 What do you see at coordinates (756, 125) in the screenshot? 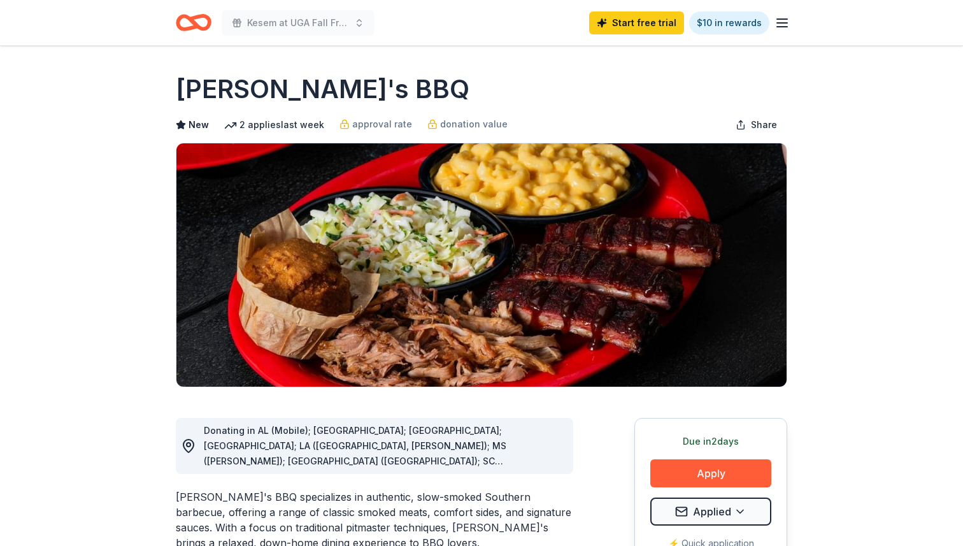
I see `button: Share` at bounding box center [756, 125].